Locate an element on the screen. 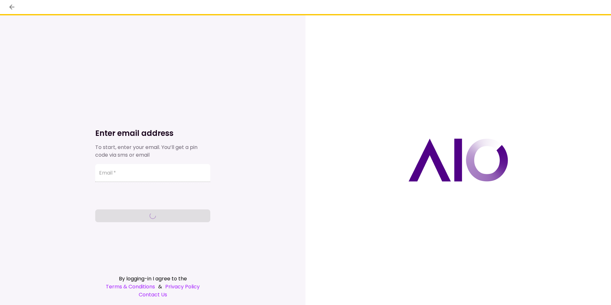  a: Privacy Policy is located at coordinates (182, 286).